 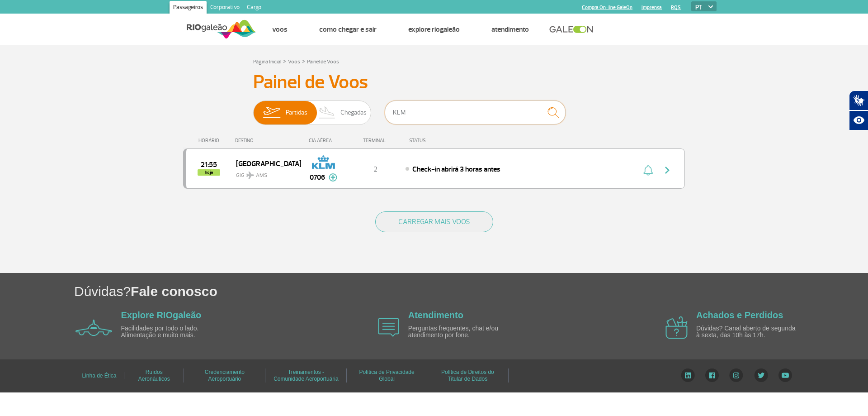 What do you see at coordinates (250, 175) in the screenshot?
I see `img: destiny_airplane.svg` at bounding box center [250, 175].